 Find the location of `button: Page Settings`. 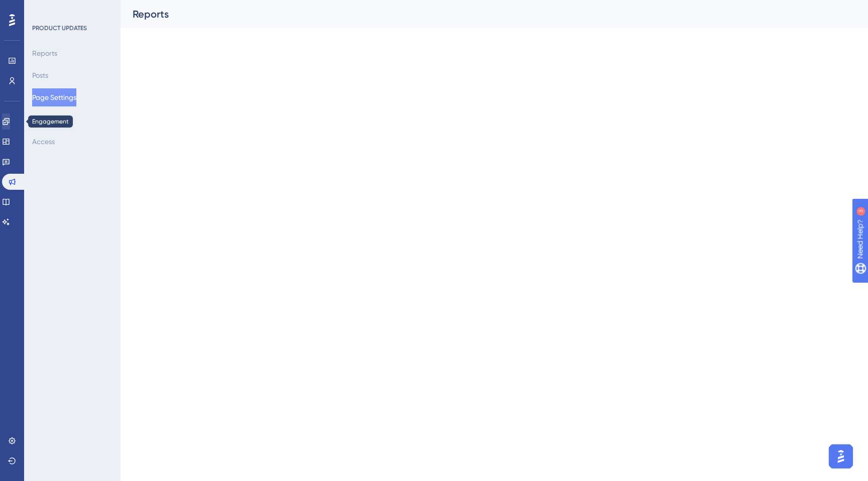

button: Page Settings is located at coordinates (54, 98).